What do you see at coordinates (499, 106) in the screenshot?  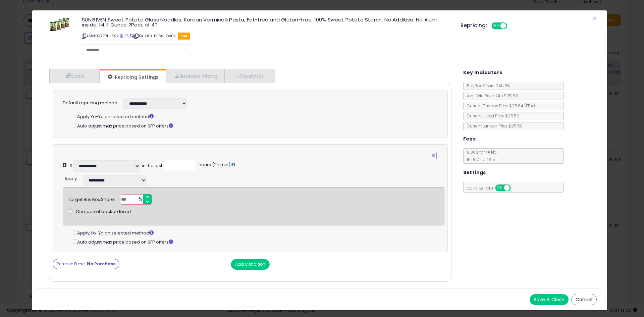 I see `span: Current Buybox Price:` at bounding box center [499, 106].